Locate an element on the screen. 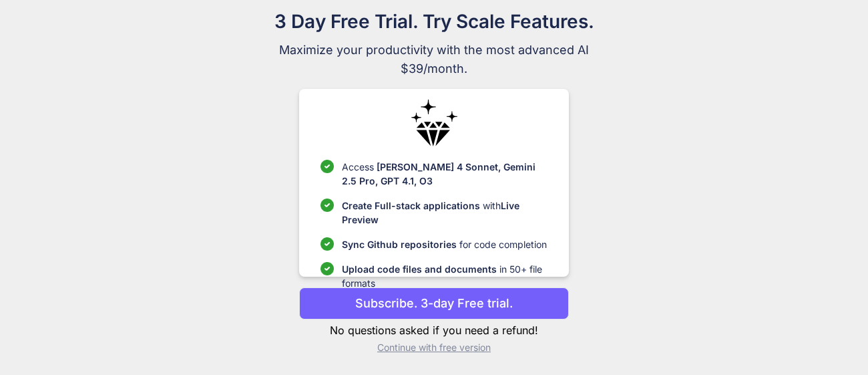 Image resolution: width=868 pixels, height=375 pixels. span: Maximize your productivity with the most advanced AI is located at coordinates (434, 50).